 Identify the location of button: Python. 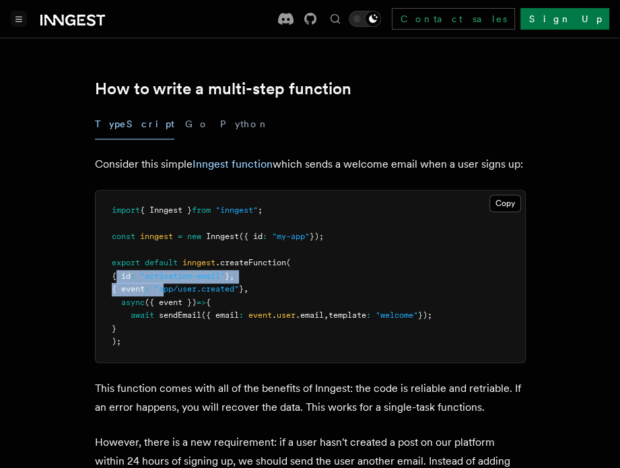
(245, 124).